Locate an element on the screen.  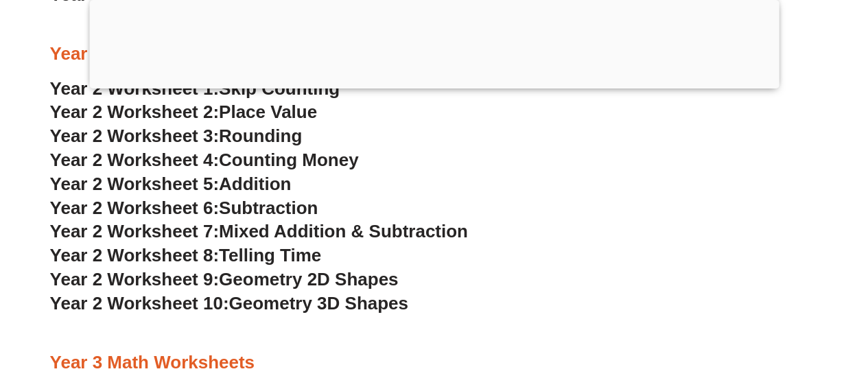
span: Skip Counting is located at coordinates (279, 88).